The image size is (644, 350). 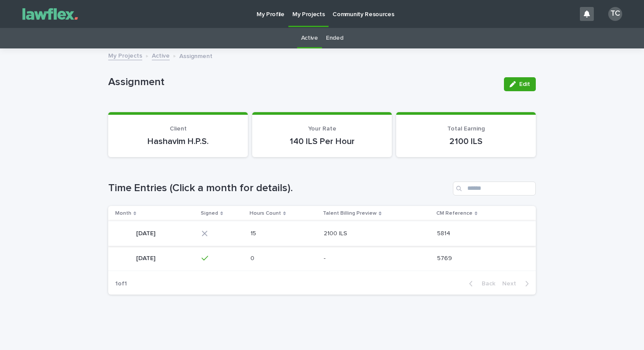 I want to click on button: Edit, so click(x=520, y=85).